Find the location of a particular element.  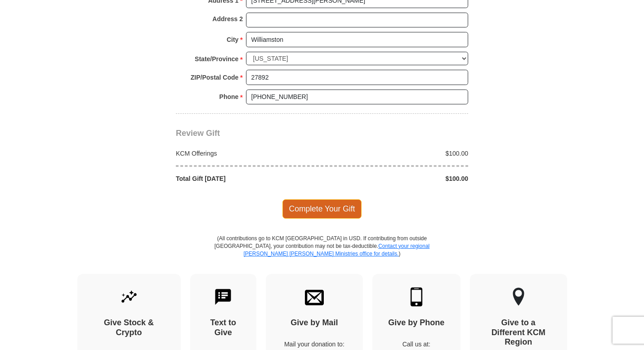

img: other-region is located at coordinates (518, 297).